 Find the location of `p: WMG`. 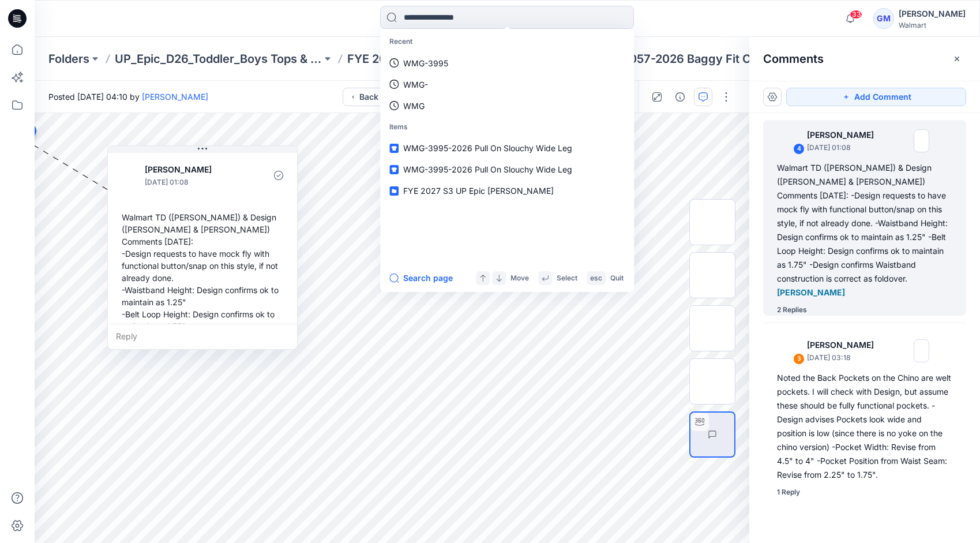

p: WMG is located at coordinates (414, 105).